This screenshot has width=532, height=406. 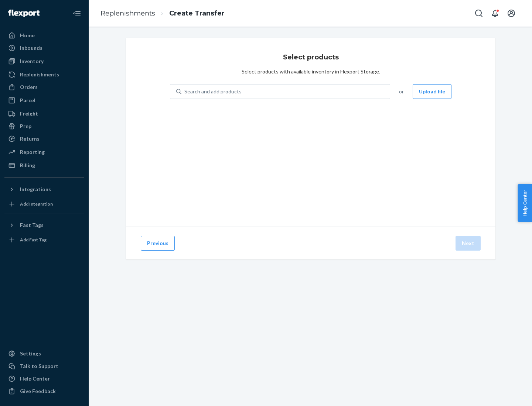 I want to click on a: Talk to Support, so click(x=44, y=366).